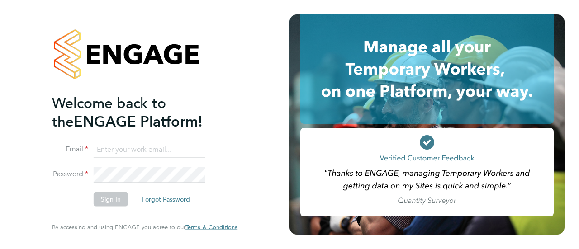  What do you see at coordinates (140, 112) in the screenshot?
I see `h2: ENGAGE Platform!` at bounding box center [140, 112].